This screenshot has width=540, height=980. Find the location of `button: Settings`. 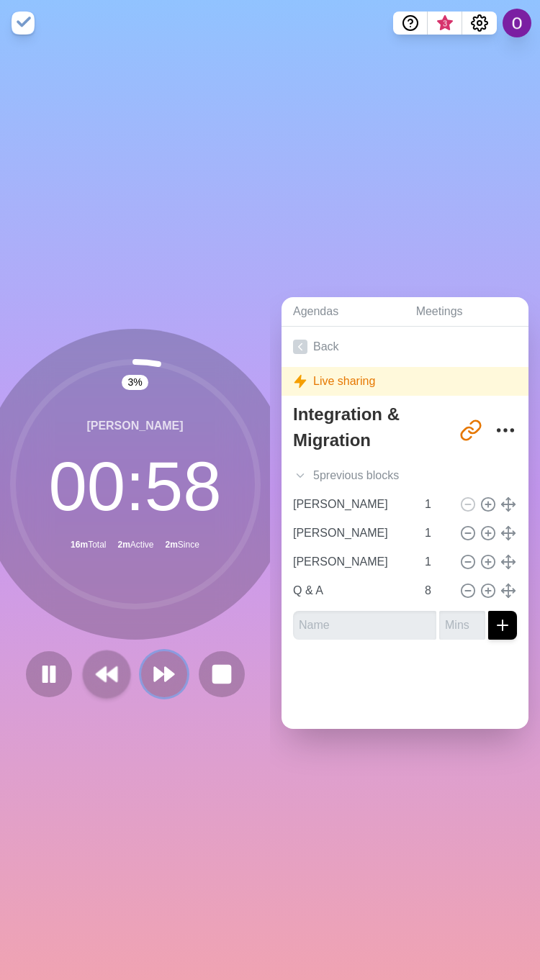

button: Settings is located at coordinates (479, 23).